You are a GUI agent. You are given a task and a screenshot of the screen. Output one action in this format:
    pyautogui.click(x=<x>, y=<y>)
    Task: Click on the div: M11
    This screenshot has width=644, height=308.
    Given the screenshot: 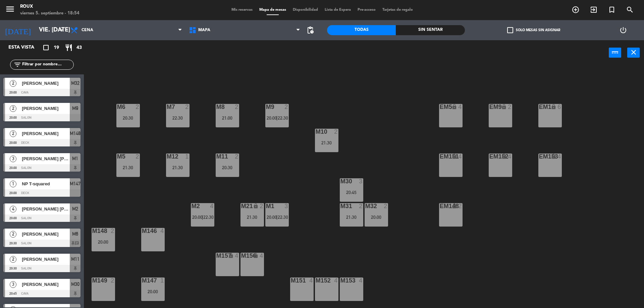 What is the action you would take?
    pyautogui.click(x=217, y=156)
    